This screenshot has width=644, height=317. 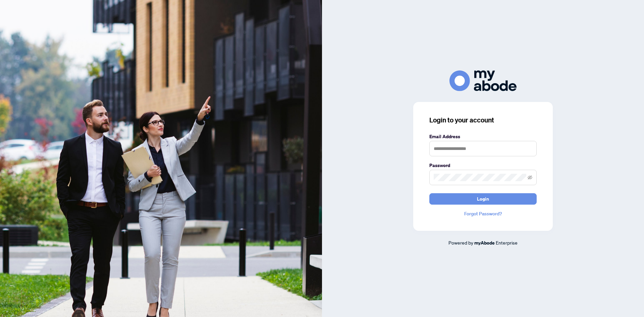 What do you see at coordinates (461, 243) in the screenshot?
I see `span: Powered by` at bounding box center [461, 243].